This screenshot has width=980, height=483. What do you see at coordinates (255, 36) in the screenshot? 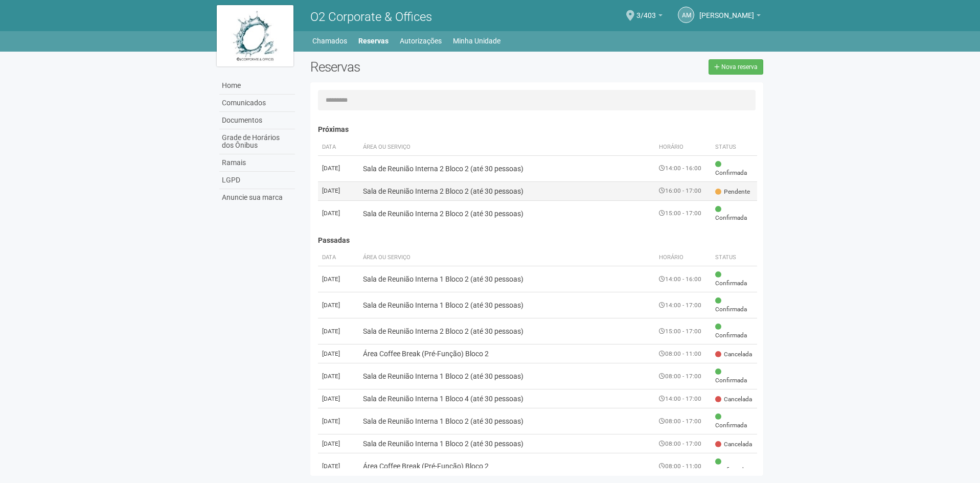
I see `img: logo.jpg` at bounding box center [255, 36].